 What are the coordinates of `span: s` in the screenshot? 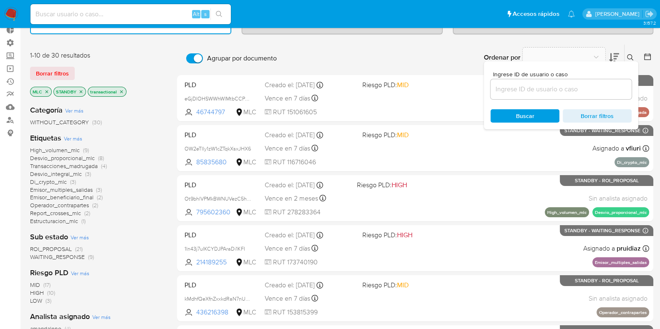 It's located at (205, 14).